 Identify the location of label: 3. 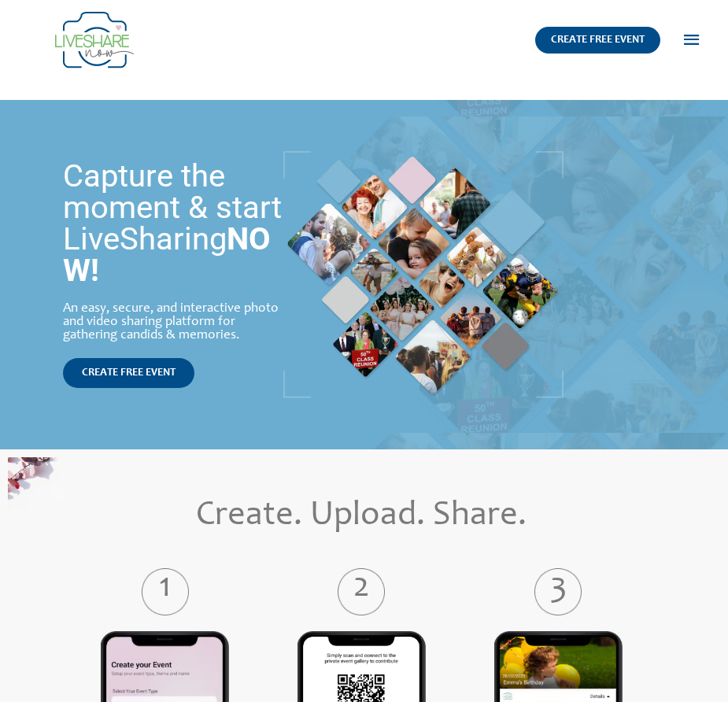
(558, 592).